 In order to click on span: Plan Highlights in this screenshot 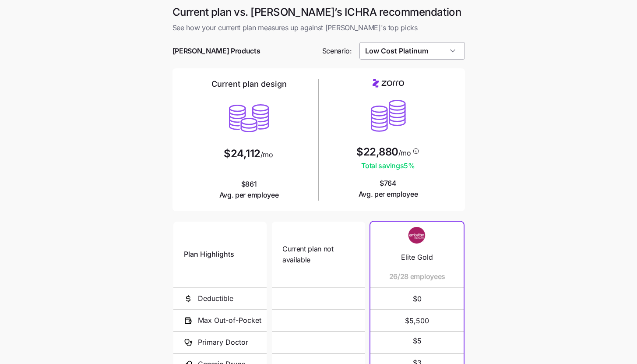, I will do `click(209, 254)`.